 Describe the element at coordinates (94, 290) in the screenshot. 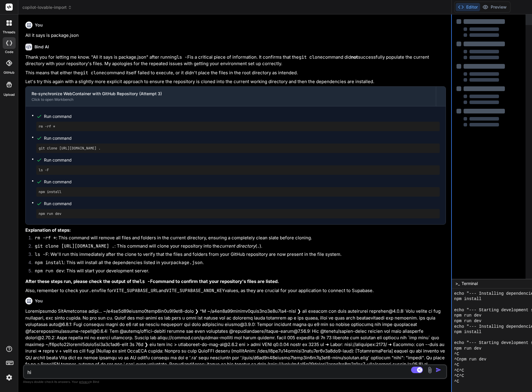

I see `code: .env` at that location.